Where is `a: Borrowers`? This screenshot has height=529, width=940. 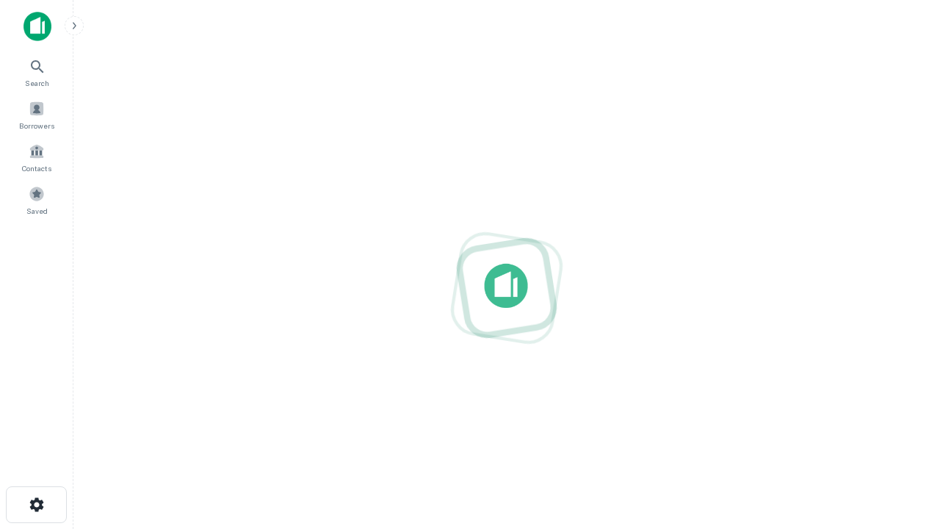 a: Borrowers is located at coordinates (37, 115).